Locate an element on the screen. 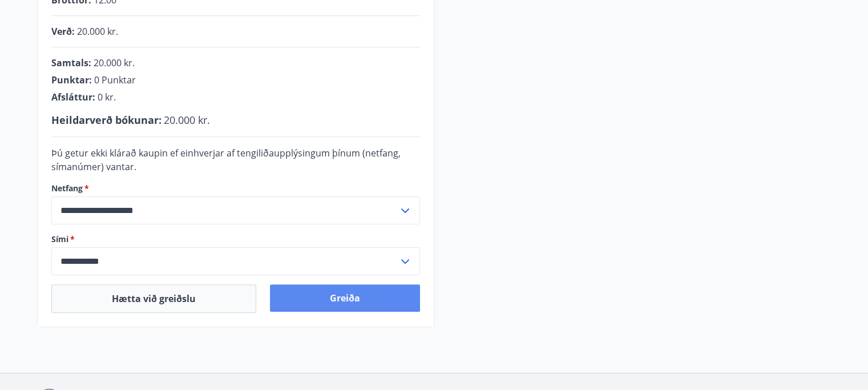  button: Hætta við greiðslu is located at coordinates (154, 298).